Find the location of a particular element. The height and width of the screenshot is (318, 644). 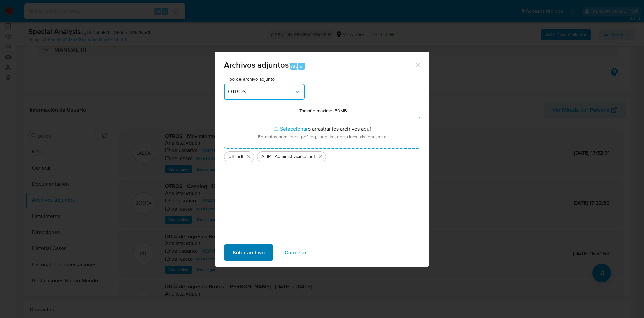

span: UIF is located at coordinates (232, 157).